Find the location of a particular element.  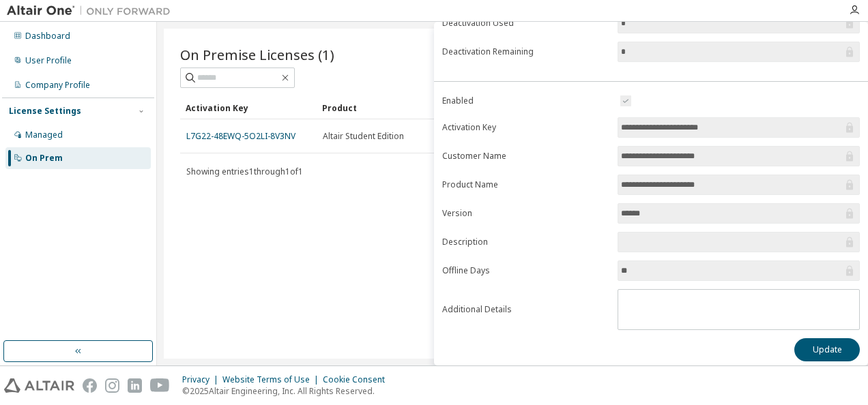

div: Managed is located at coordinates (44, 135).